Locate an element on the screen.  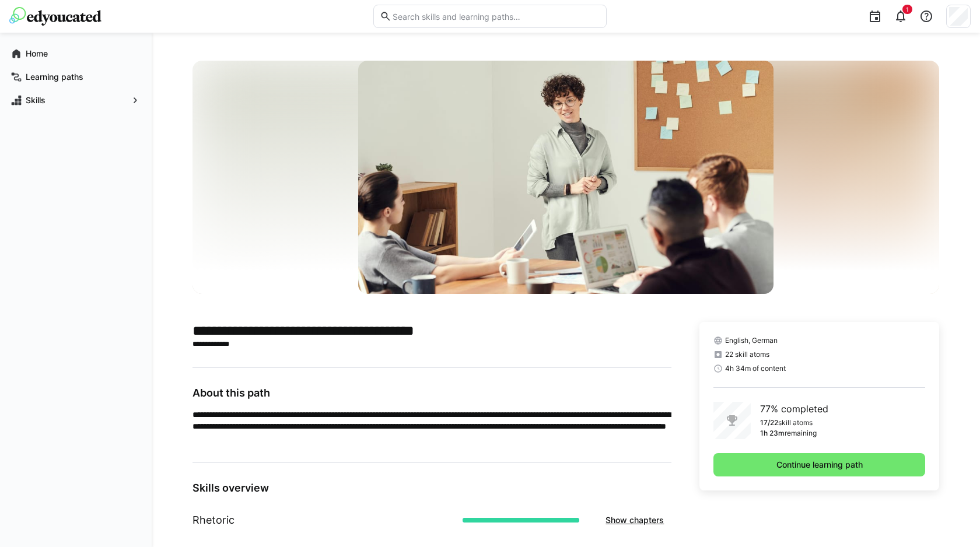
button: Continue learning path is located at coordinates (819, 465).